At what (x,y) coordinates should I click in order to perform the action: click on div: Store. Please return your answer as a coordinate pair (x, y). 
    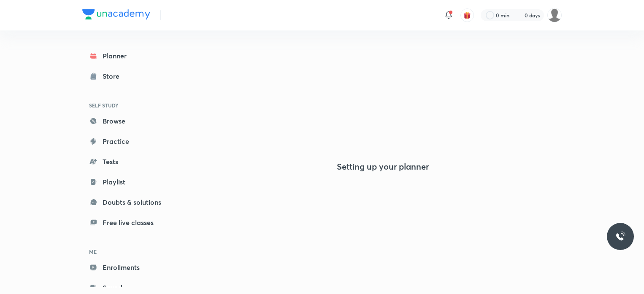
    Looking at the image, I should click on (114, 76).